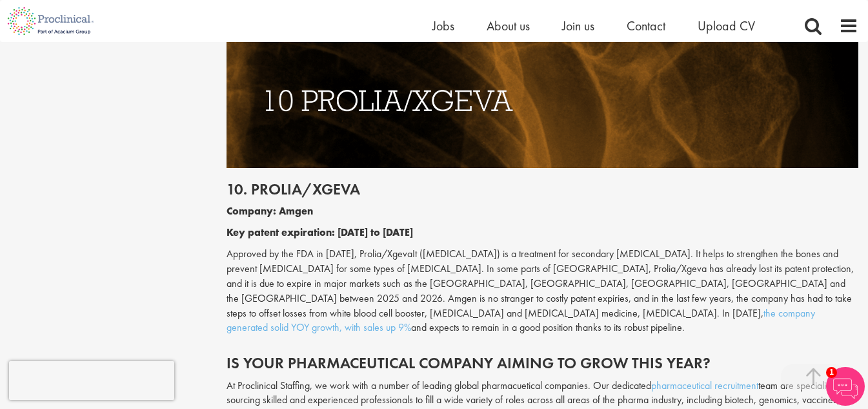 Image resolution: width=868 pixels, height=409 pixels. What do you see at coordinates (704, 385) in the screenshot?
I see `a: pharmaceutical recruitment` at bounding box center [704, 385].